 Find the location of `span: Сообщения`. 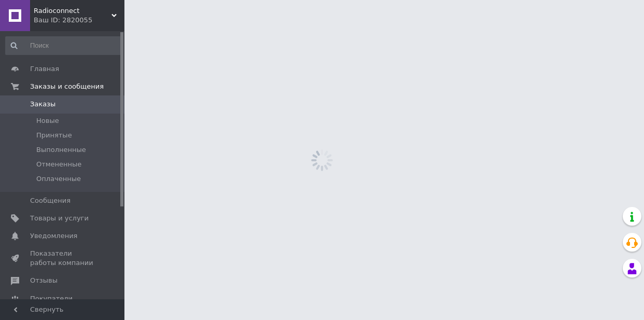

span: Сообщения is located at coordinates (51, 201).